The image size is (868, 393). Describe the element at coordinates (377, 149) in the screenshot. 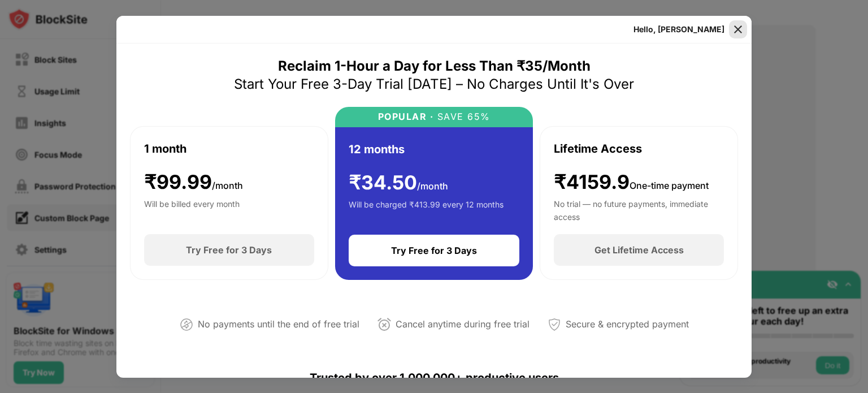

I see `div: 12 months` at that location.